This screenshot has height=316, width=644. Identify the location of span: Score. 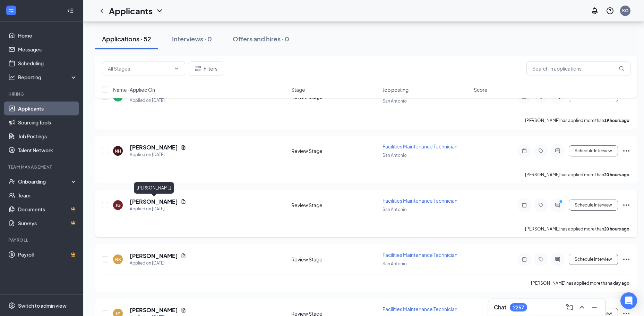
(481, 89).